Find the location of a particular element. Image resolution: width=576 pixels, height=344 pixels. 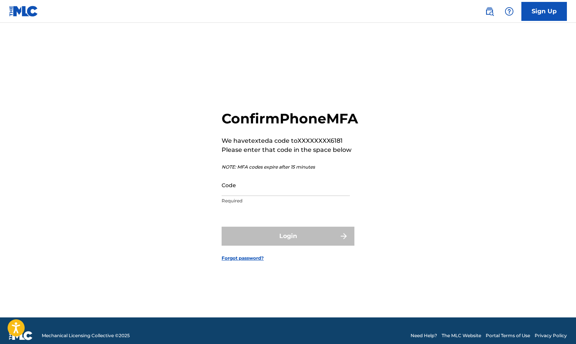

p: Required is located at coordinates (286, 201).